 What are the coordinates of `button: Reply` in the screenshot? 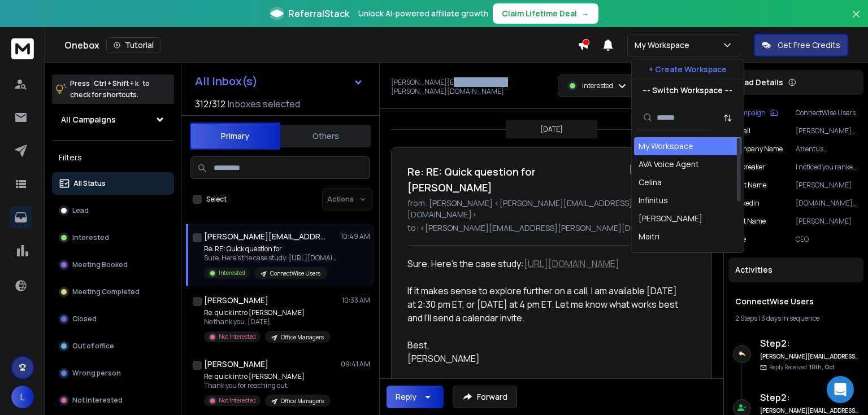 It's located at (415, 397).